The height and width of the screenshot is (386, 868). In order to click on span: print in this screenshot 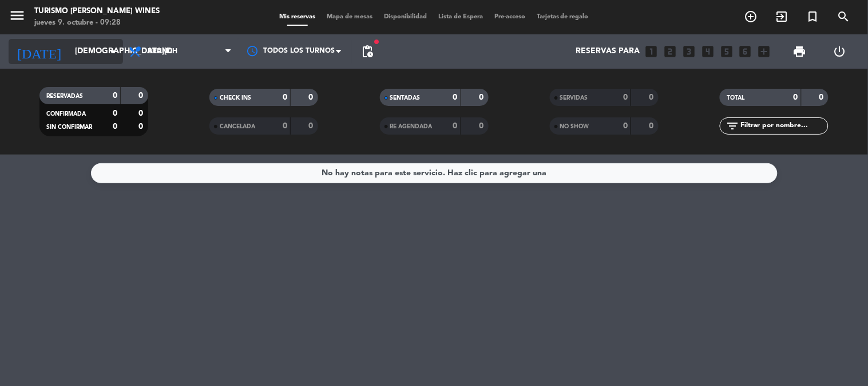, I will do `click(800, 51)`.